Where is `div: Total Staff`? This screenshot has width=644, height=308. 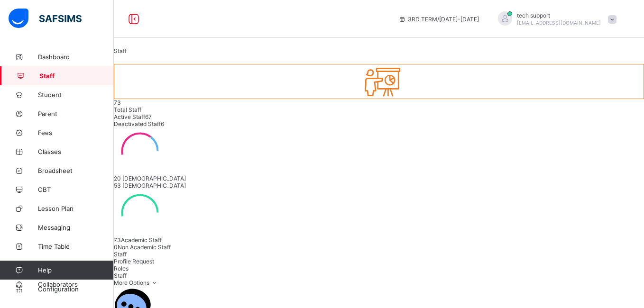
div: Total Staff is located at coordinates (379, 110).